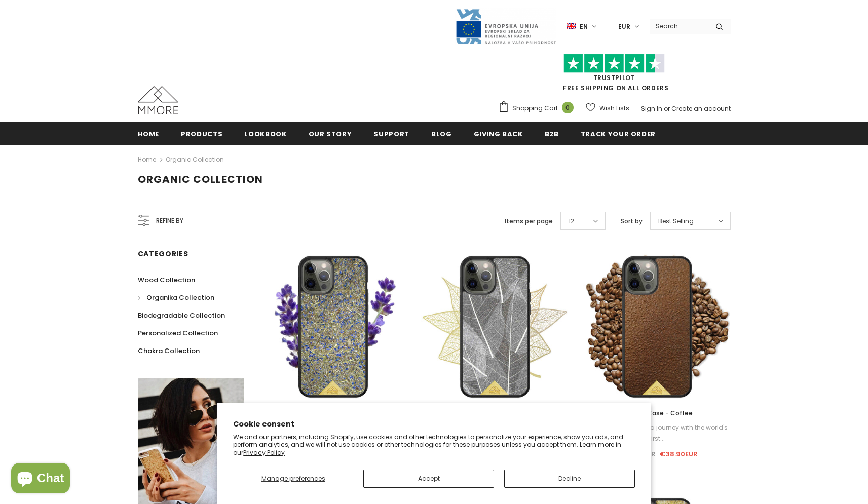  Describe the element at coordinates (506, 26) in the screenshot. I see `img: Javni Razpis` at that location.